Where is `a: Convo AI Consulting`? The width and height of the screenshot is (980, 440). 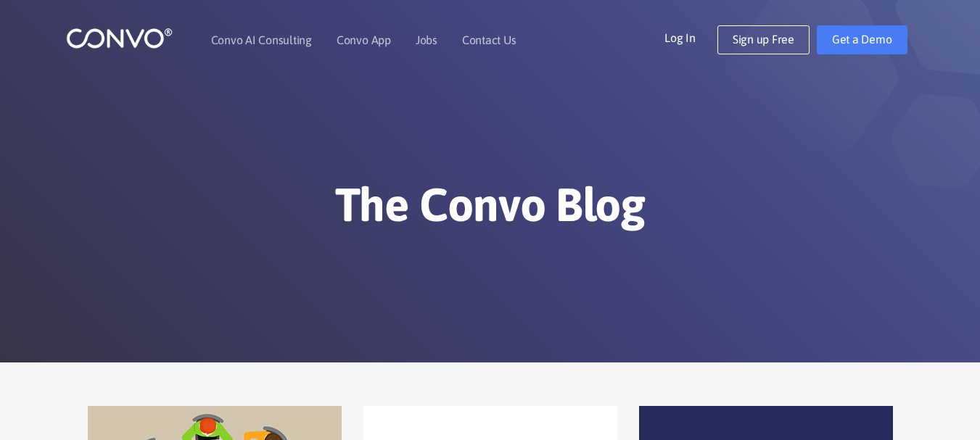
a: Convo AI Consulting is located at coordinates (261, 40).